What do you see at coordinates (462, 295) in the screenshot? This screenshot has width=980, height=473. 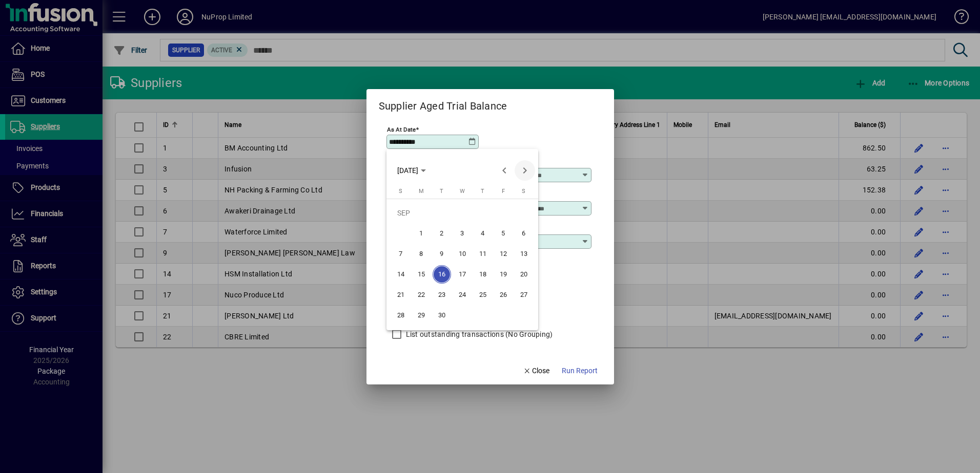 I see `button: Wed Sep 24 2025` at bounding box center [462, 295].